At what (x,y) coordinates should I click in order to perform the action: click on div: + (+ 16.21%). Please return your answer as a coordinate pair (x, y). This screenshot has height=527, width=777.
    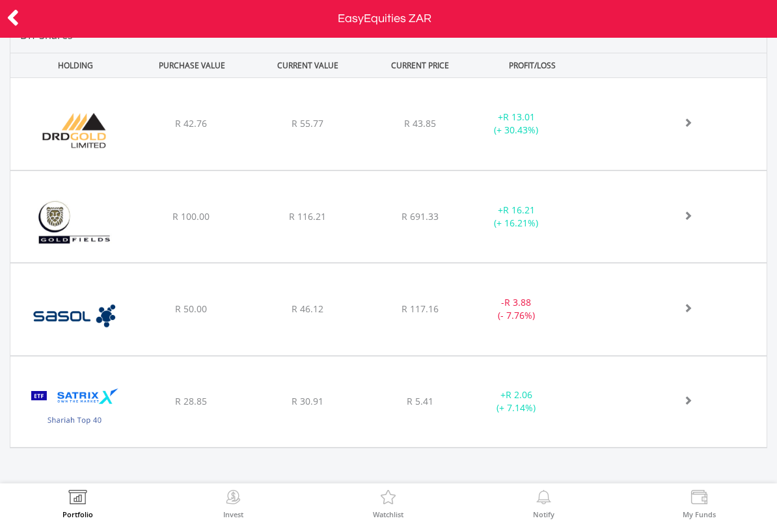
    Looking at the image, I should click on (516, 217).